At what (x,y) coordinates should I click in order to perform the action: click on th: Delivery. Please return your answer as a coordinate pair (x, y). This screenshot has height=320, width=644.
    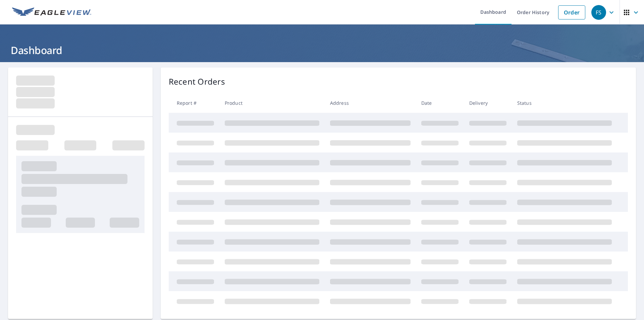
    Looking at the image, I should click on (488, 102).